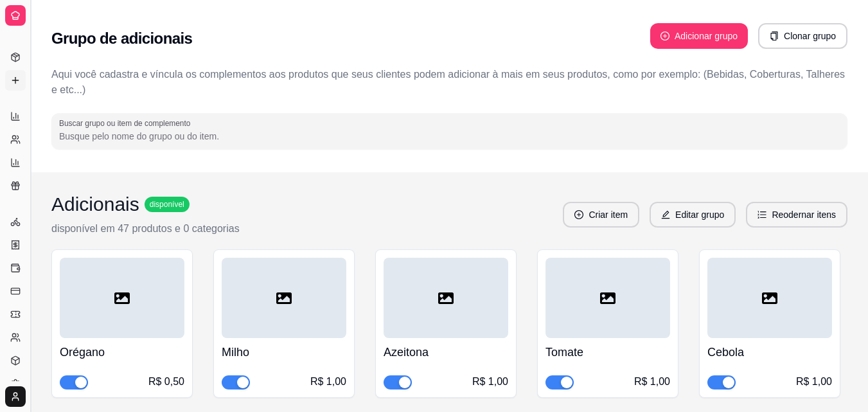 This screenshot has height=412, width=868. What do you see at coordinates (774, 36) in the screenshot?
I see `span: copy` at bounding box center [774, 36].